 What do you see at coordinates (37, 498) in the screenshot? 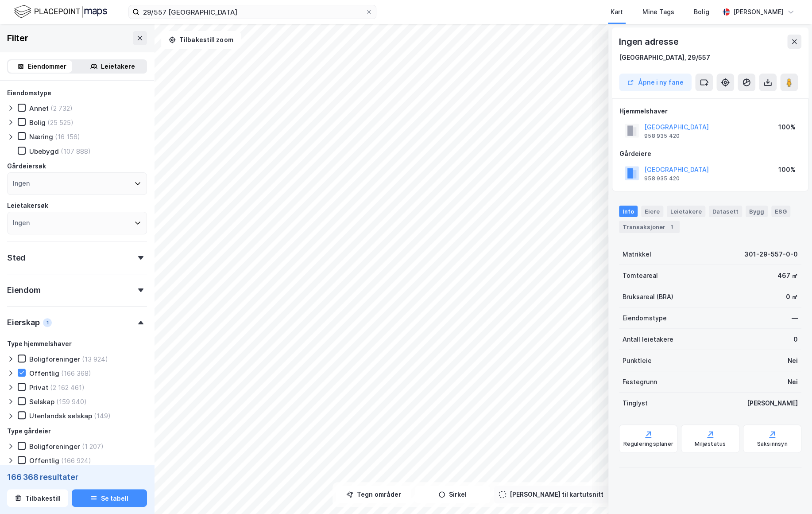
I see `button: Tilbakestill` at bounding box center [37, 498].